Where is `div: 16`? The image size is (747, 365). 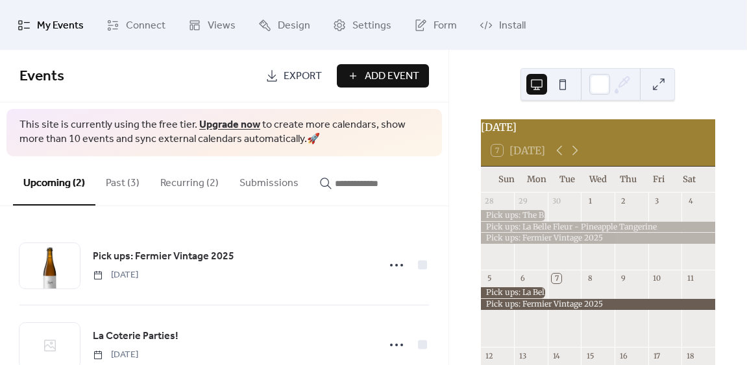 div: 16 is located at coordinates (623, 356).